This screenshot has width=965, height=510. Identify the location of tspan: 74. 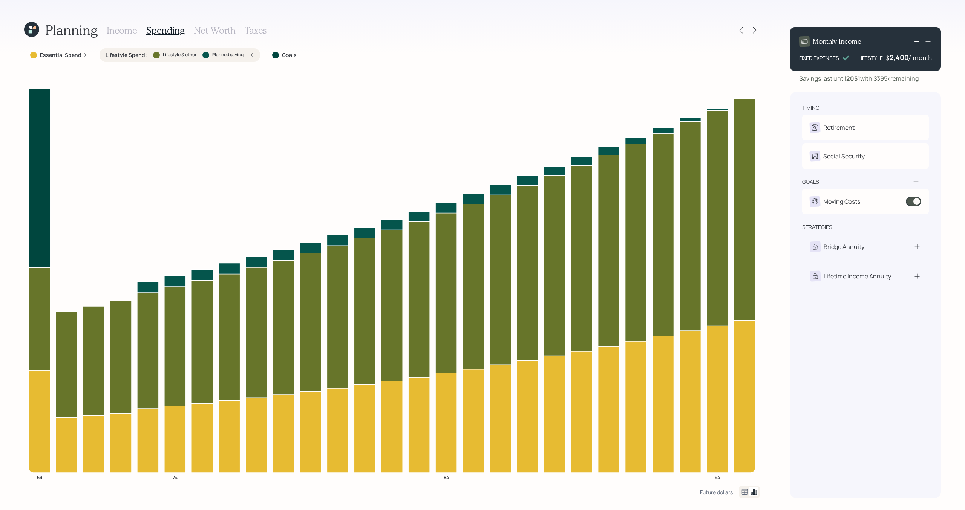
(175, 476).